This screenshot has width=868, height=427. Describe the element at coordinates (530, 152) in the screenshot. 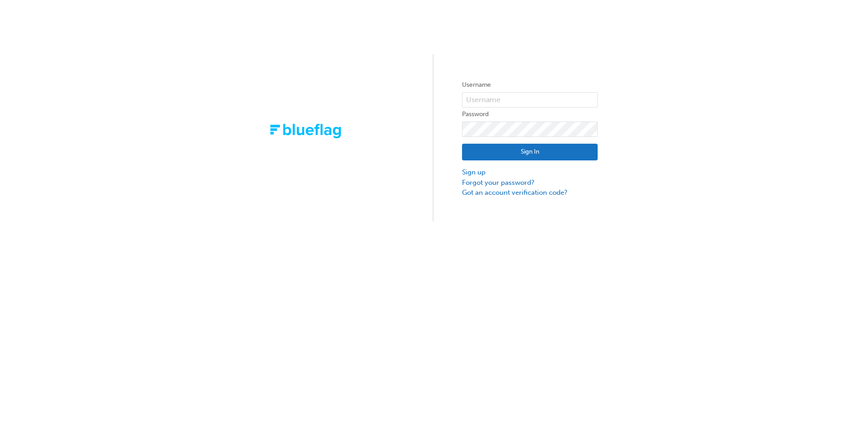

I see `button: Sign In` at that location.